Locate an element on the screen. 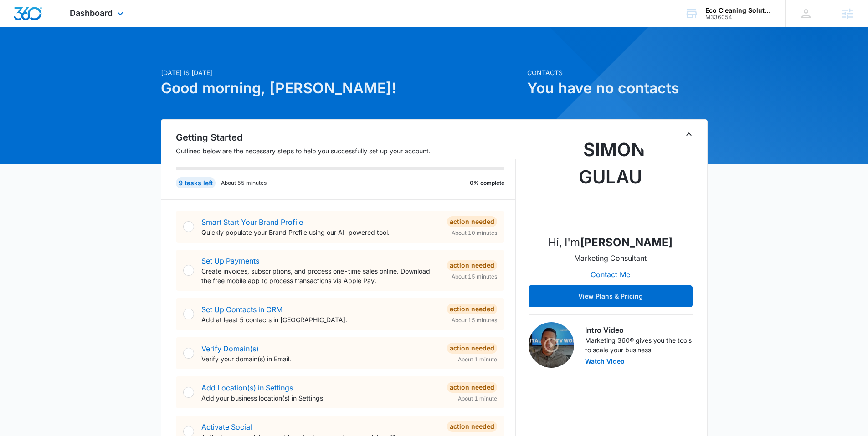 The height and width of the screenshot is (436, 868). div: account id is located at coordinates (739, 18).